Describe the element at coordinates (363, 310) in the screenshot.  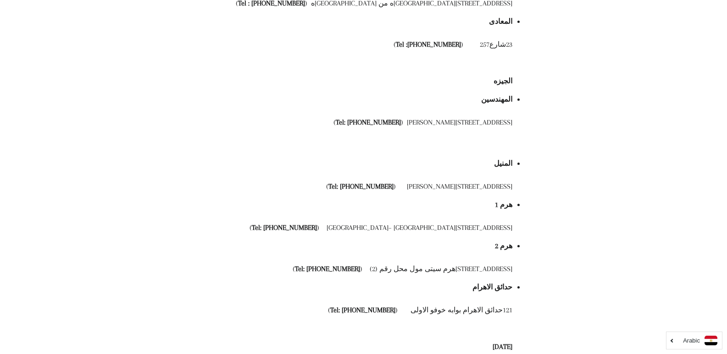
I see `div: 121حدائق الاهرام بوابه خوفو الاولى ( )` at that location.